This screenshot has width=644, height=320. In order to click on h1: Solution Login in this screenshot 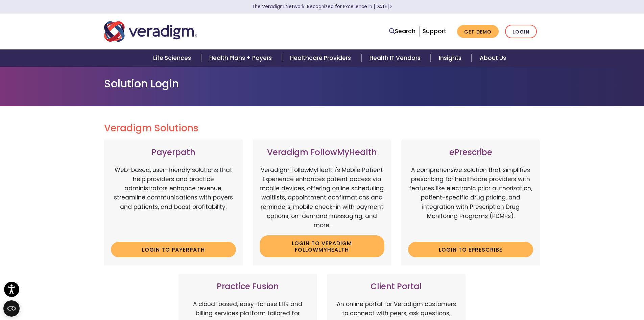, I will do `click(322, 83)`.